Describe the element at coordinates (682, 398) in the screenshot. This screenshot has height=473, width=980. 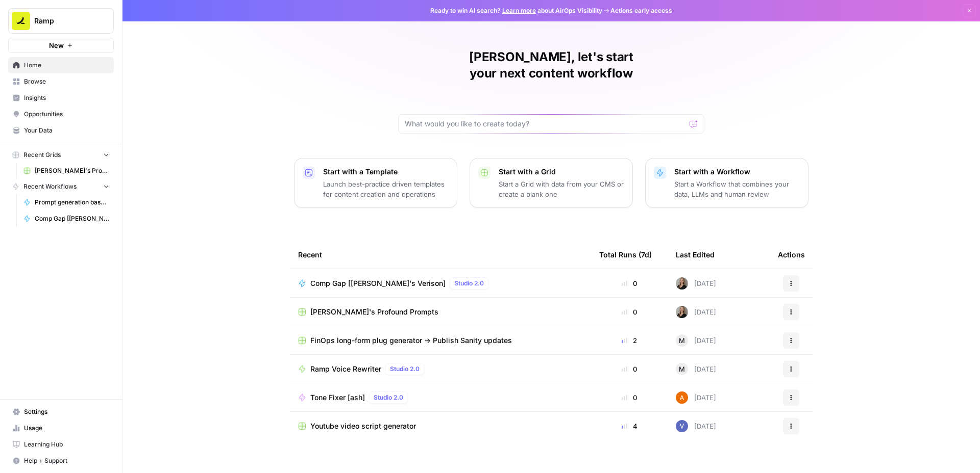
I see `img: i32oznjerd8hxcycc1k00ct90jt3` at that location.